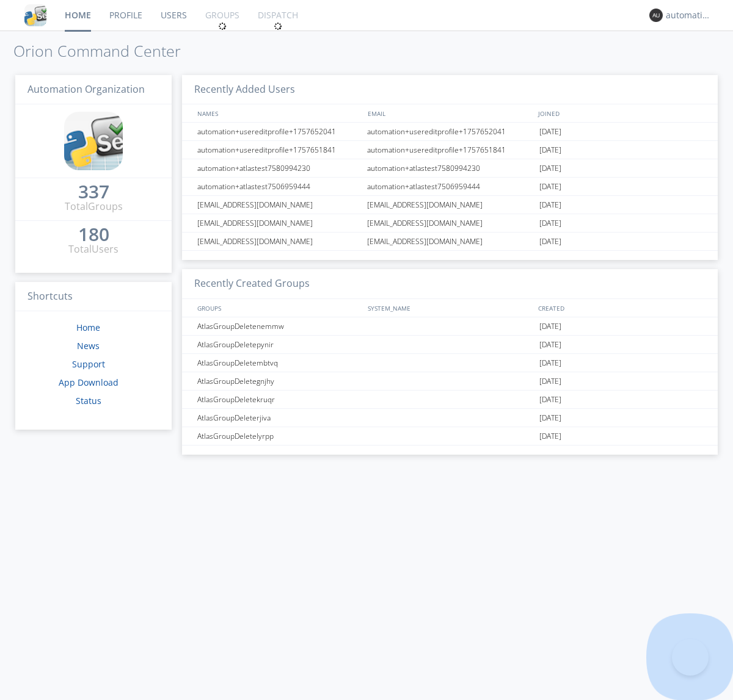 Image resolution: width=733 pixels, height=700 pixels. What do you see at coordinates (94, 249) in the screenshot?
I see `div: Total Users` at bounding box center [94, 249].